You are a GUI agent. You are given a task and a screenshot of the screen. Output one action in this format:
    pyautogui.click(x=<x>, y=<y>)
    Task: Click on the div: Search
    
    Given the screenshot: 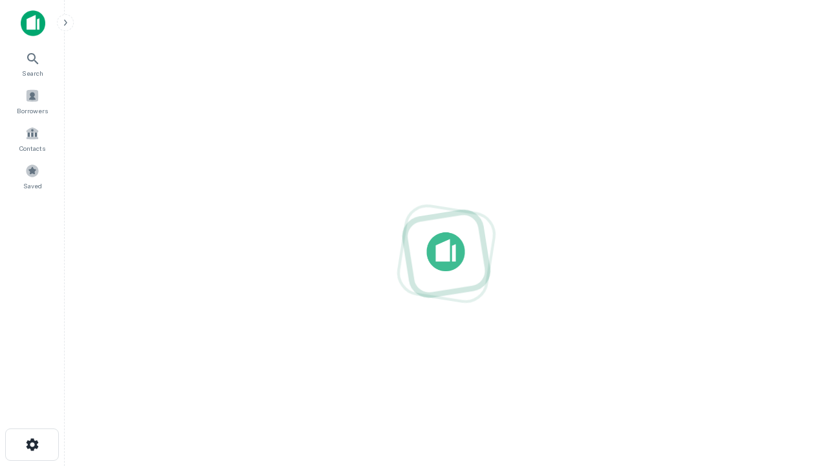 What is the action you would take?
    pyautogui.click(x=32, y=63)
    